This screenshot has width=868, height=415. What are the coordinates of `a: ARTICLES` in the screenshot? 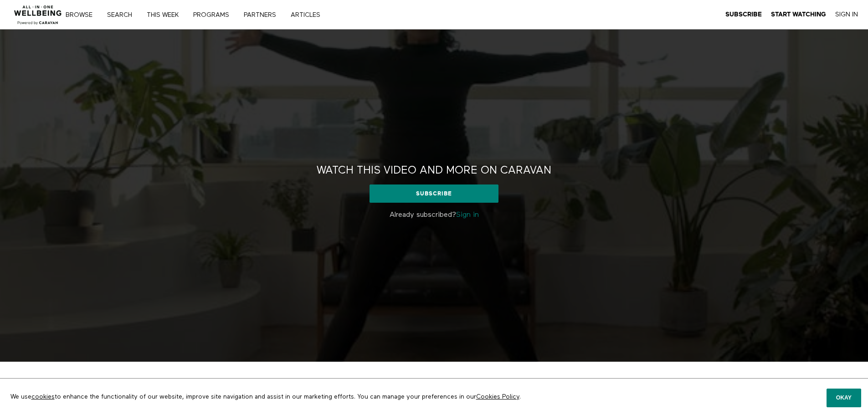 It's located at (308, 15).